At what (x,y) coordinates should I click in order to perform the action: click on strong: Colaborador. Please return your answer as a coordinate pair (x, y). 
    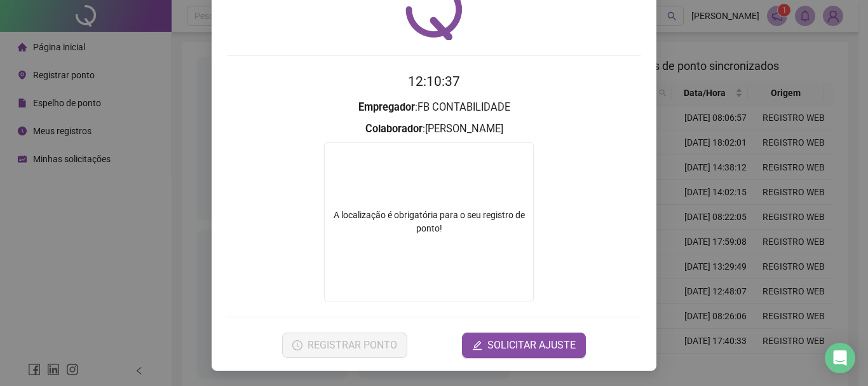
    Looking at the image, I should click on (394, 129).